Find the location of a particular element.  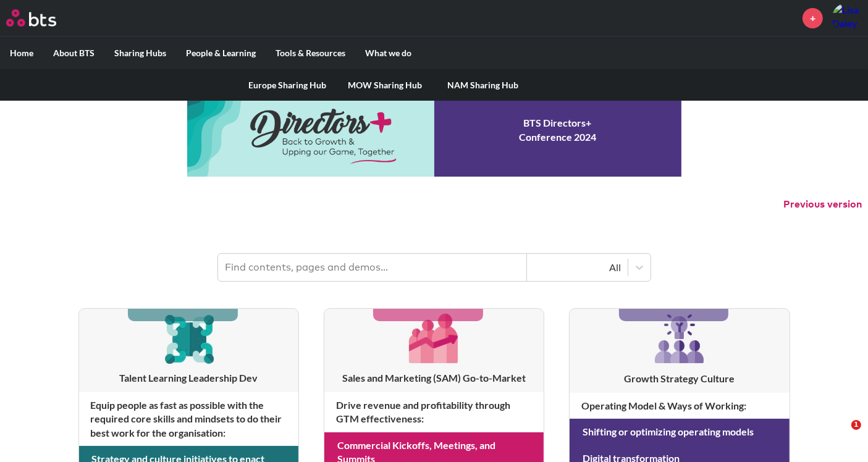

h4: Equip people as fast as possible with the required core skills and mindsets to do their best work... is located at coordinates (188, 419).